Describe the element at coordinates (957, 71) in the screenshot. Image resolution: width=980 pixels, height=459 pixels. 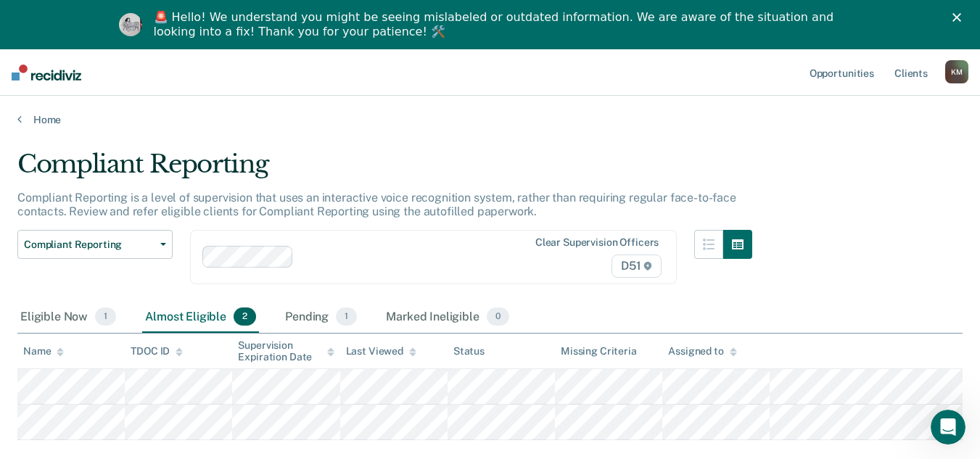
I see `button: KM` at that location.